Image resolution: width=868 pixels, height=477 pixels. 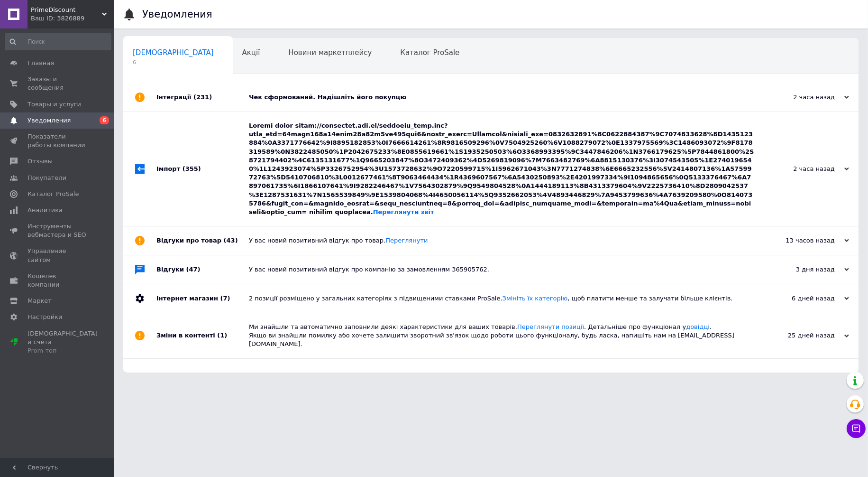 I want to click on span: (7), so click(x=225, y=298).